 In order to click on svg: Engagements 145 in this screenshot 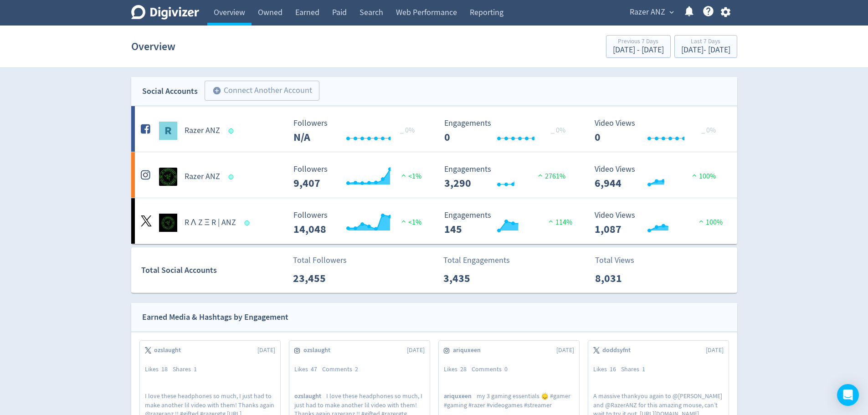, I will do `click(508, 223)`.